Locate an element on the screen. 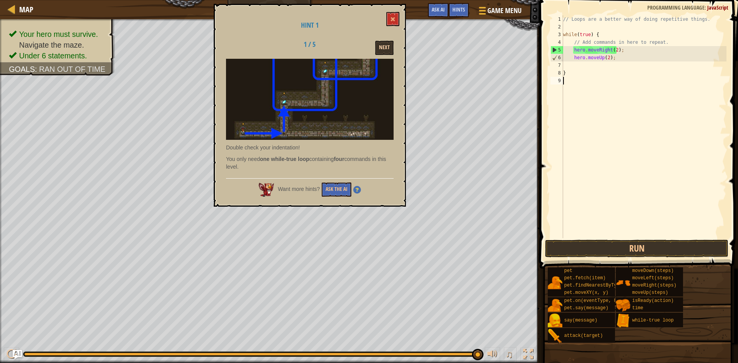  span: moveLeft(steps) is located at coordinates (653, 278).